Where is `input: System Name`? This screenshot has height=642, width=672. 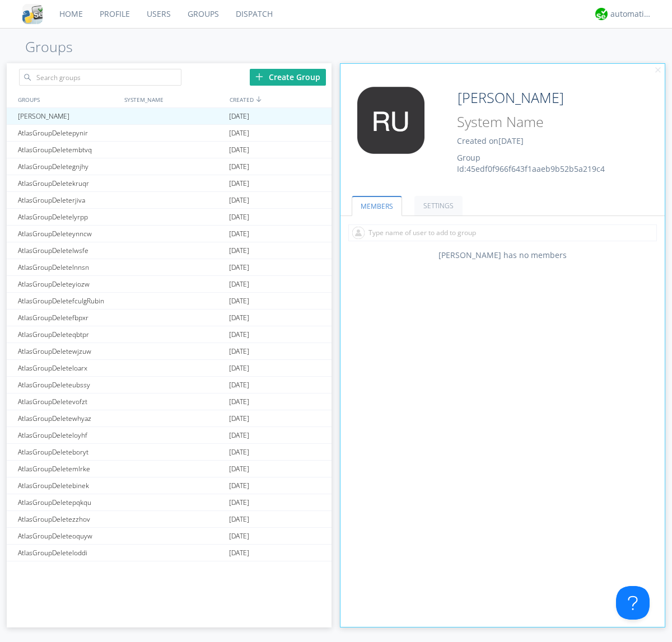
input: System Name is located at coordinates (543, 122).